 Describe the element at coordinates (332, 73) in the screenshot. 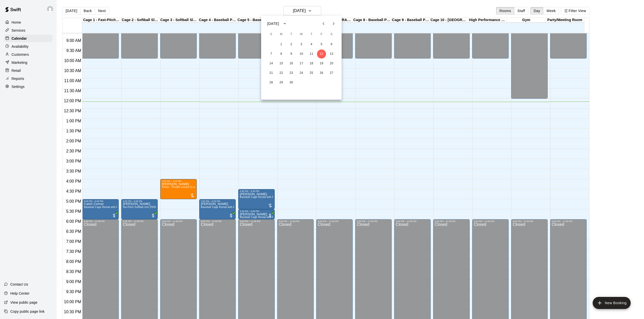

I see `button: 27` at that location.